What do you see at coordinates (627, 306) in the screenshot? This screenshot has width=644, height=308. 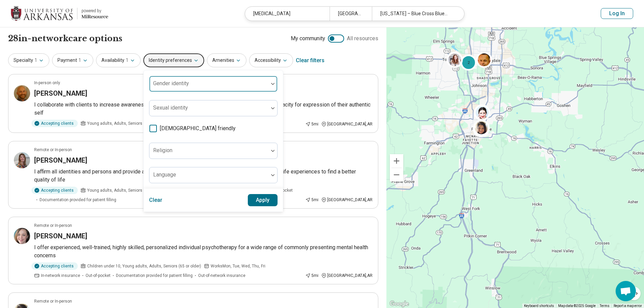 I see `a: Report a map error` at bounding box center [627, 306].